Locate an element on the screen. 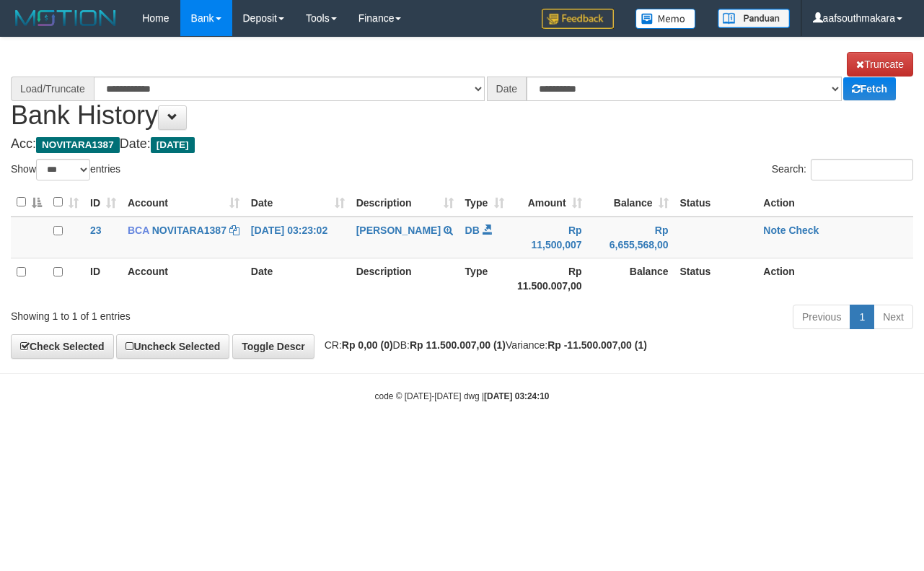  span: BCA is located at coordinates (139, 230).